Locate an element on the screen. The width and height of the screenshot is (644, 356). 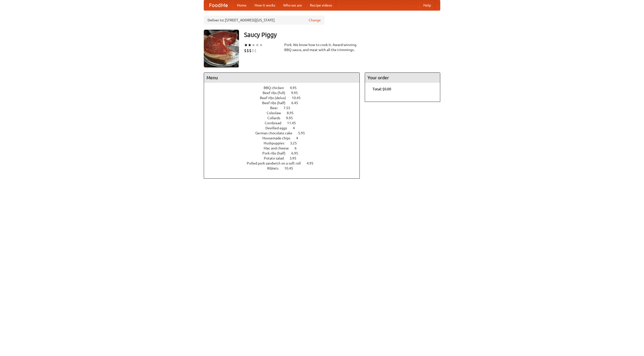
span: 6 is located at coordinates (298, 148).